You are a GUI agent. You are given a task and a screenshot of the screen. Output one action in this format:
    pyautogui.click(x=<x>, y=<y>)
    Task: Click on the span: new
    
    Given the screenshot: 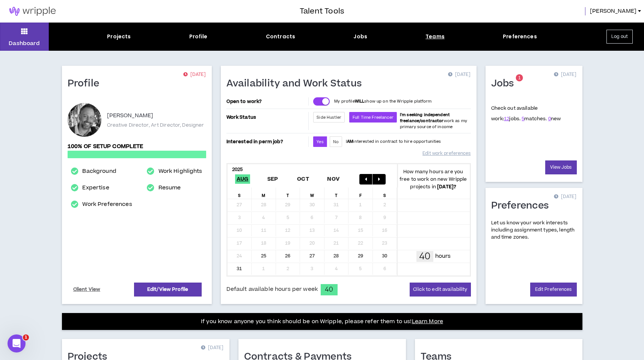 What is the action you would take?
    pyautogui.click(x=554, y=119)
    